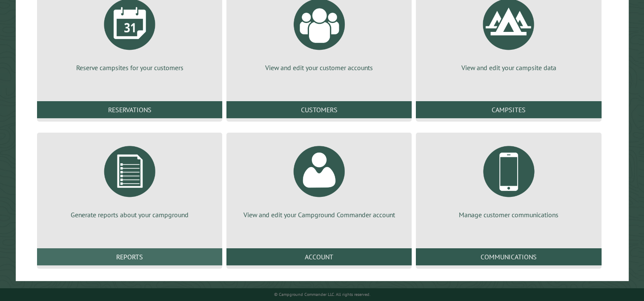 The height and width of the screenshot is (301, 644). Describe the element at coordinates (319, 215) in the screenshot. I see `p: View and edit your Campground Commander account` at that location.